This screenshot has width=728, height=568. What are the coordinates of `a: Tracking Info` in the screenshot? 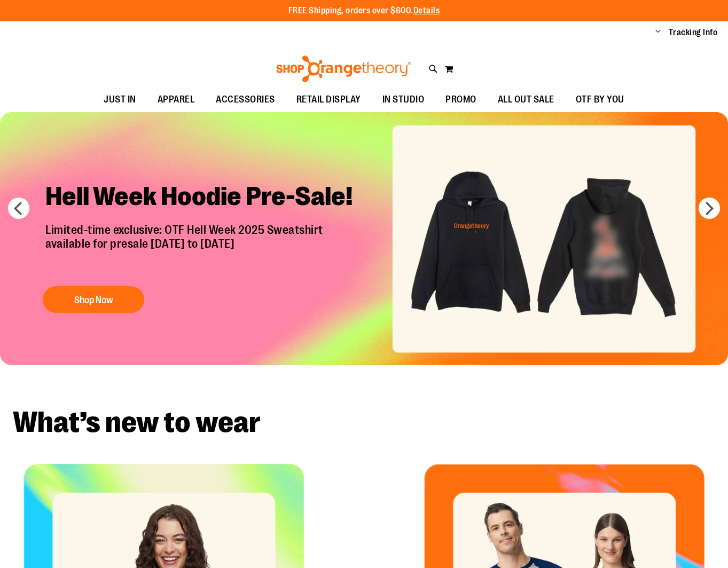 It's located at (694, 32).